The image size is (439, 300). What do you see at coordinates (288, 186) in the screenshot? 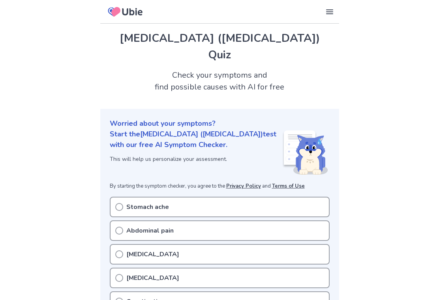
I see `a: Terms of Use` at bounding box center [288, 186].